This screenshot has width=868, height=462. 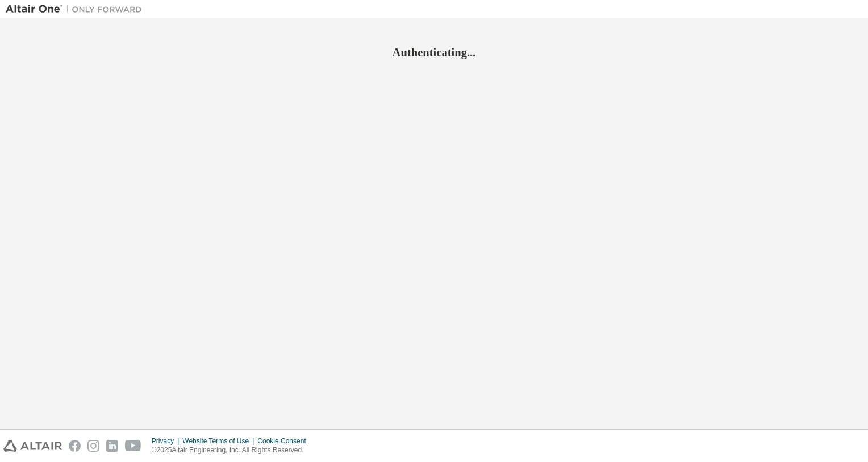 I want to click on p: © 2025 Altair Engineering, Inc. All Rights Reserved., so click(x=232, y=450).